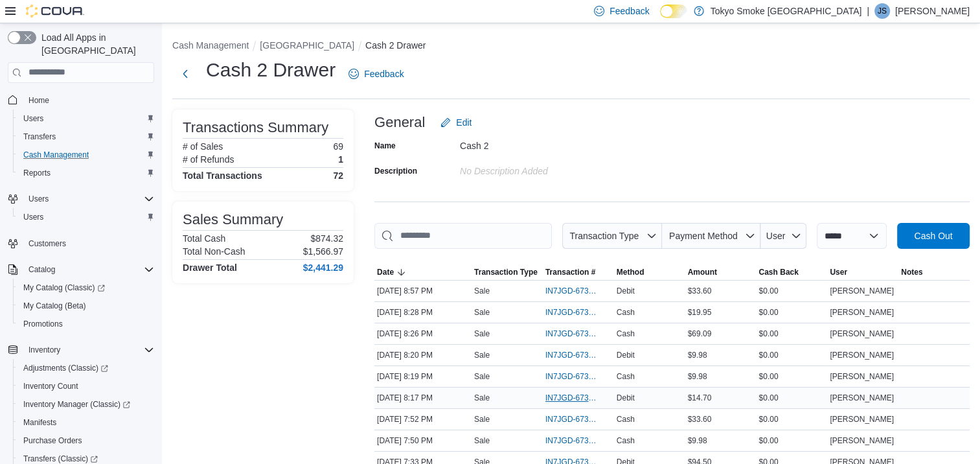 This screenshot has width=980, height=464. Describe the element at coordinates (456, 122) in the screenshot. I see `button: Edit` at that location.